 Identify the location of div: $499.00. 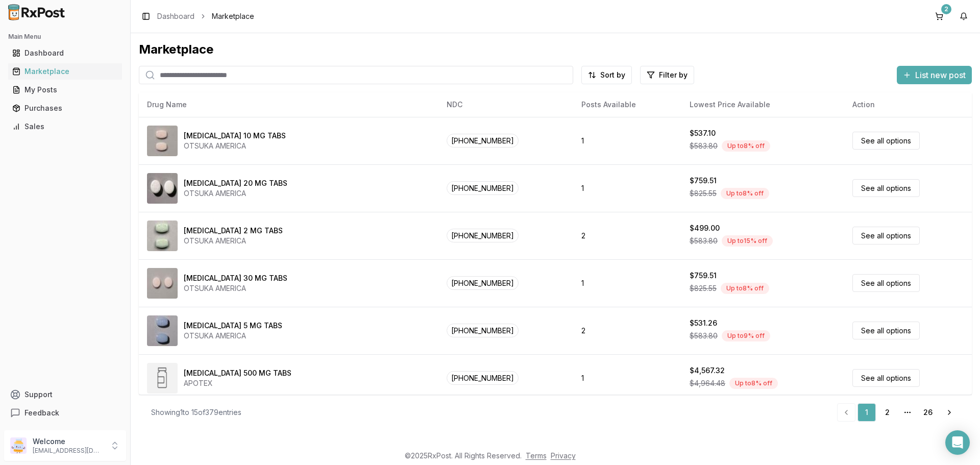
(704, 228).